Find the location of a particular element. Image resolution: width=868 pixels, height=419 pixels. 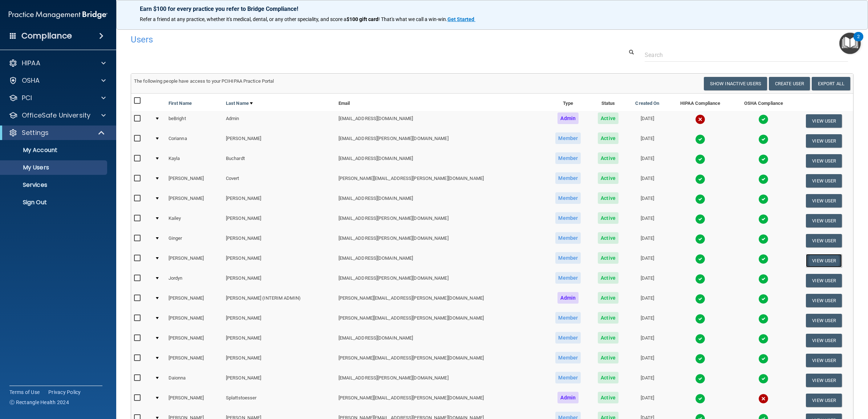

td: Covert is located at coordinates (279, 181).